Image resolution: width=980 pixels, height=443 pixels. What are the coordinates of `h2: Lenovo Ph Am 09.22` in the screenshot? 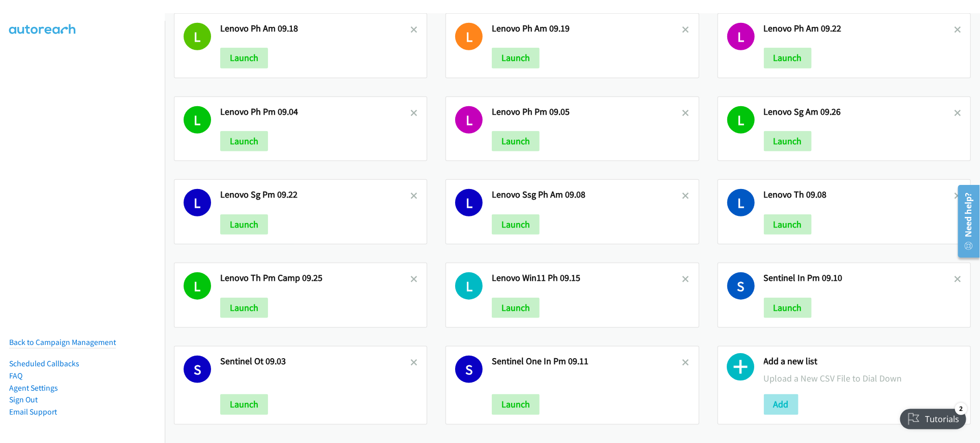 It's located at (859, 29).